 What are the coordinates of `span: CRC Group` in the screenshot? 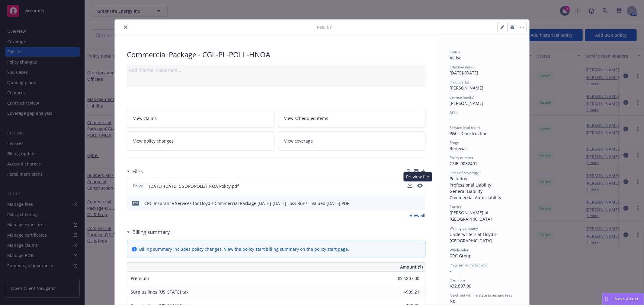 It's located at (460, 256).